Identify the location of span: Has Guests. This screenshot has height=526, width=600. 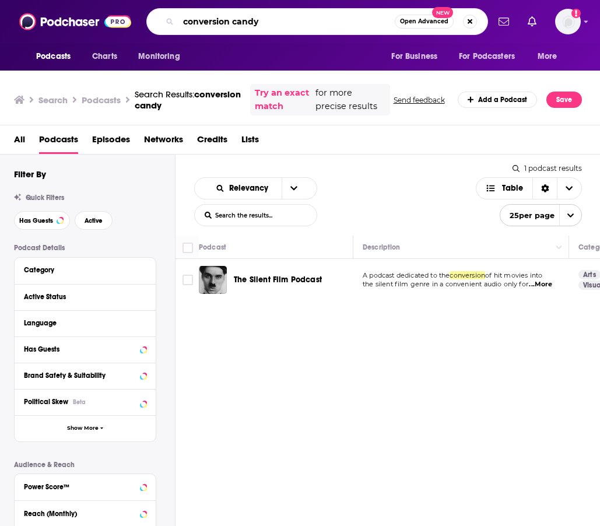
(36, 220).